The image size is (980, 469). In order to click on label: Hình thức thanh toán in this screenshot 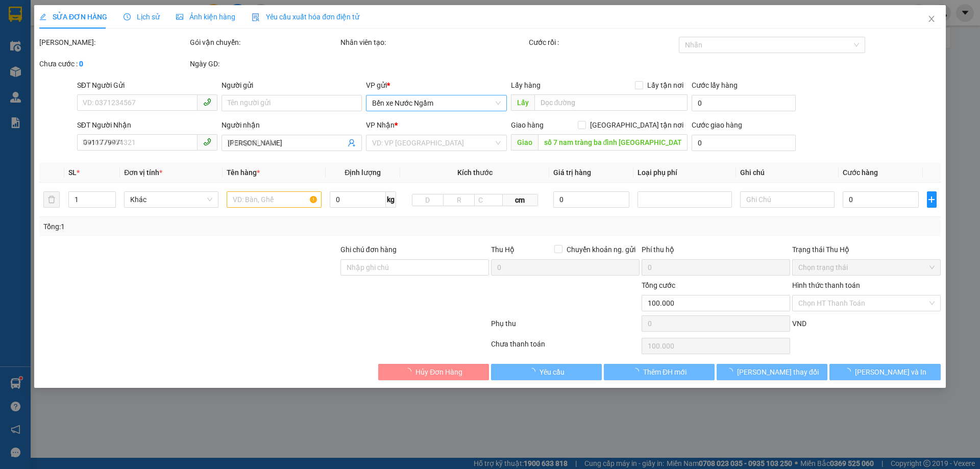, I will do `click(826, 285)`.